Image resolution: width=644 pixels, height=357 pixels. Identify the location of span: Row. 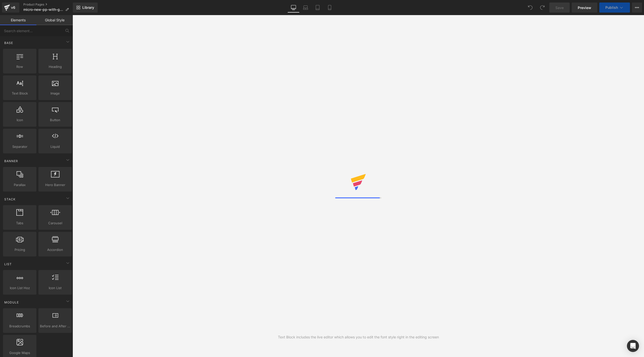
(20, 66).